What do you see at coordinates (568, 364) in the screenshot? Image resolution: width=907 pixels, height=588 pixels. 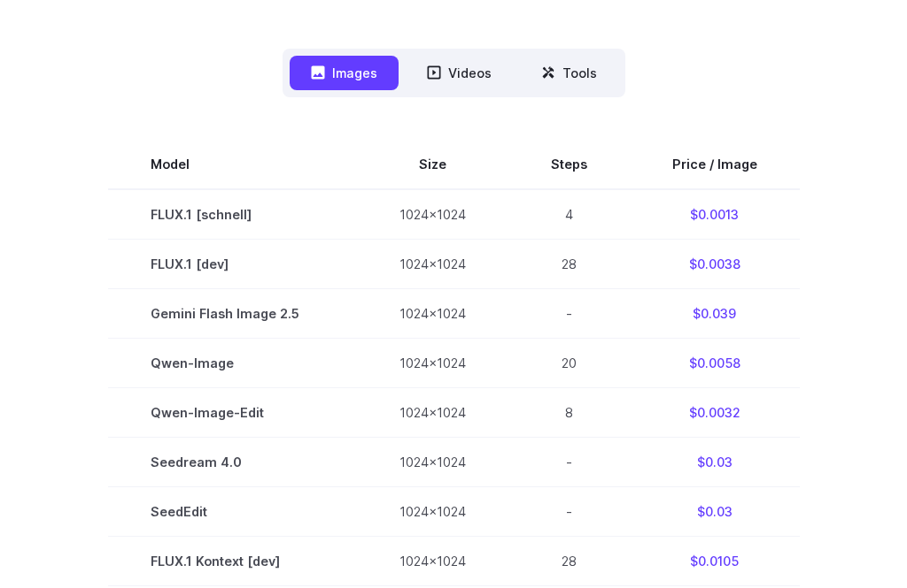 I see `td: 20` at bounding box center [568, 364].